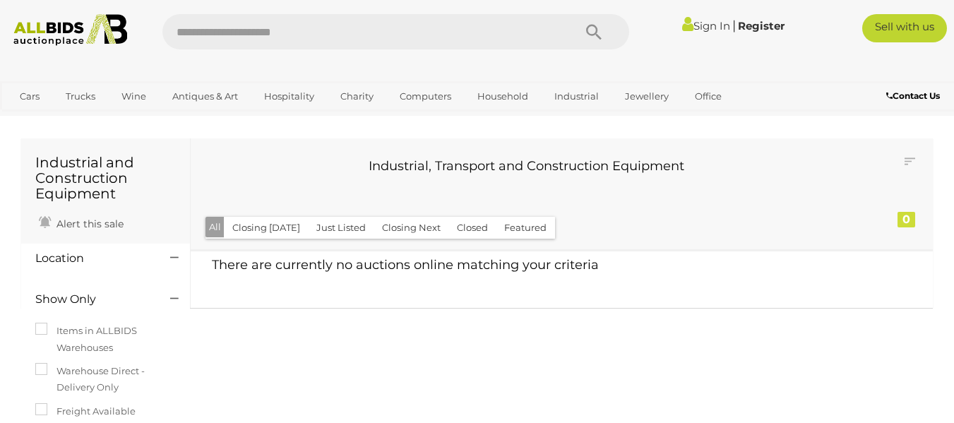 The width and height of the screenshot is (954, 423). I want to click on label: Freight Available, so click(85, 411).